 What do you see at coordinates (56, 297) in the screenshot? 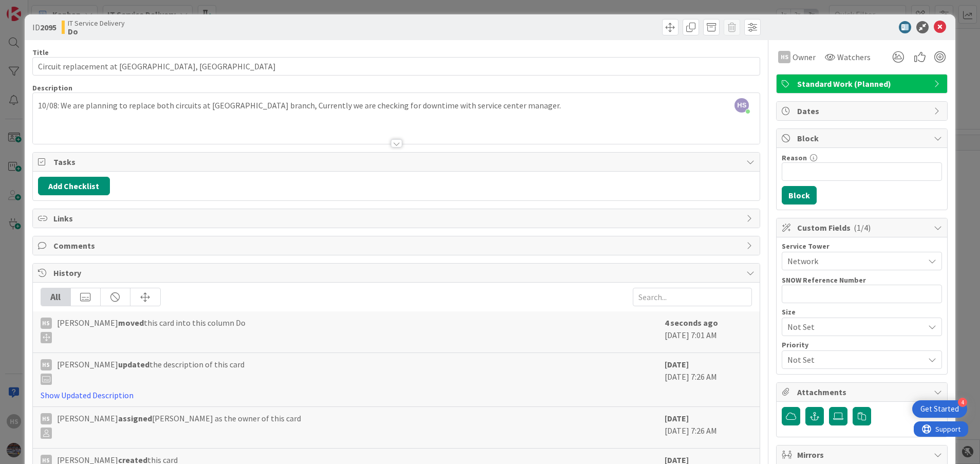
I see `div: All` at bounding box center [56, 297].